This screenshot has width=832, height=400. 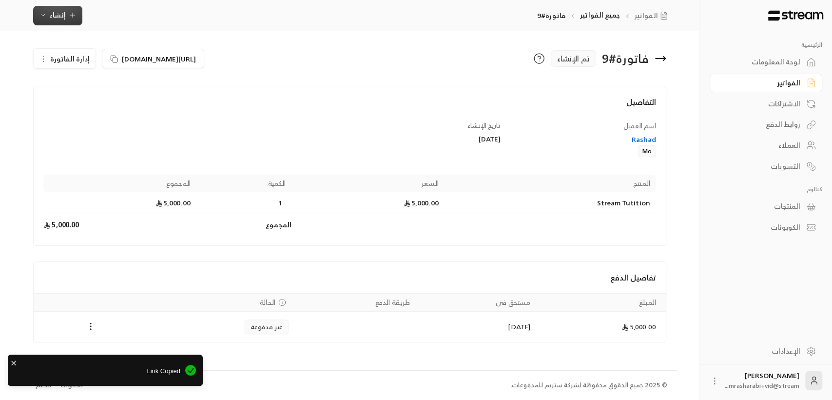 I want to click on div: الكوبونات, so click(x=761, y=227).